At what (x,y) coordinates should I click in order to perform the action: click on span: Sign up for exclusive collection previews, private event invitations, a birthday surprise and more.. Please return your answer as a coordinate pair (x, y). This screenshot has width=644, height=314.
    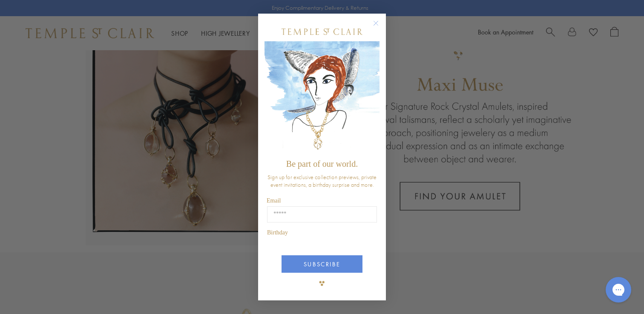
    Looking at the image, I should click on (322, 181).